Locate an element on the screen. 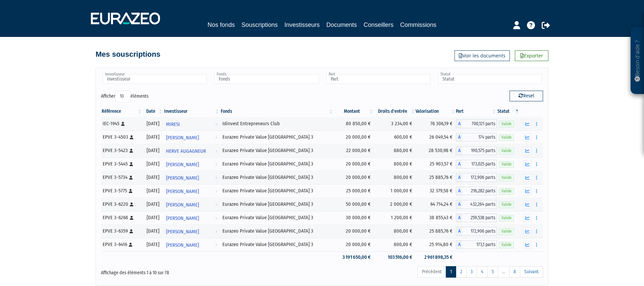  a: MIRESI is located at coordinates (191, 124).